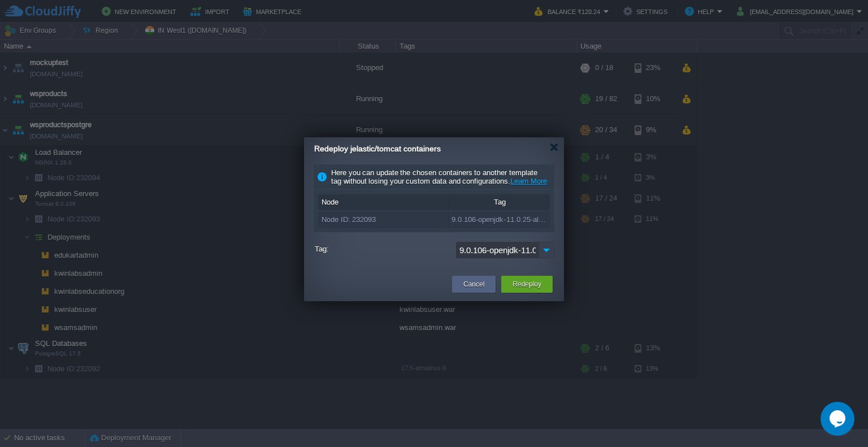 This screenshot has width=868, height=447. Describe the element at coordinates (377, 148) in the screenshot. I see `span: Redeploy jelastic/tomcat containers` at that location.